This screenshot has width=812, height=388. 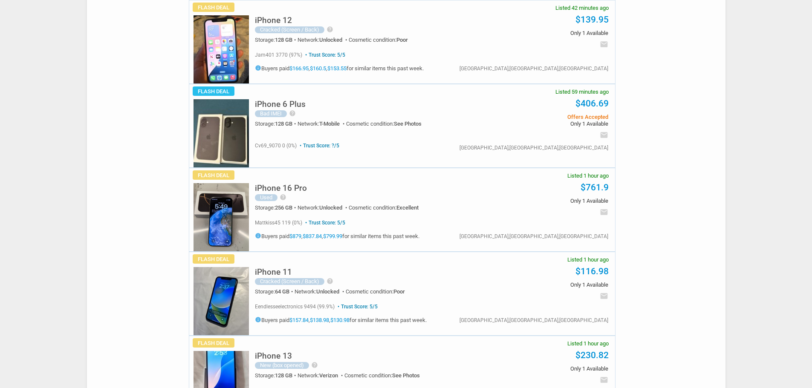 What do you see at coordinates (278, 223) in the screenshot?
I see `span: mattkiss45 119 (0%)` at bounding box center [278, 223].